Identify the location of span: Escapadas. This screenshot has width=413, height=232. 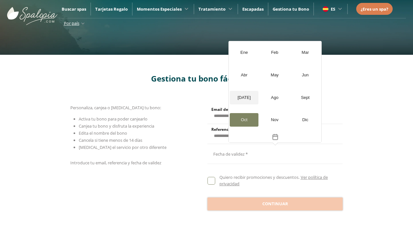
(253, 9).